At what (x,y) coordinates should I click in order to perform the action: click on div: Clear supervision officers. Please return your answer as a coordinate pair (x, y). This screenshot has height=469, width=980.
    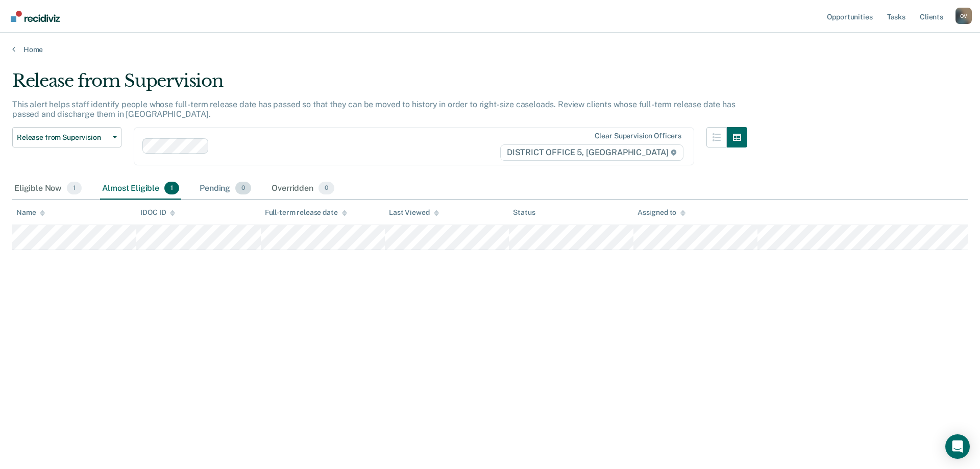
    Looking at the image, I should click on (638, 136).